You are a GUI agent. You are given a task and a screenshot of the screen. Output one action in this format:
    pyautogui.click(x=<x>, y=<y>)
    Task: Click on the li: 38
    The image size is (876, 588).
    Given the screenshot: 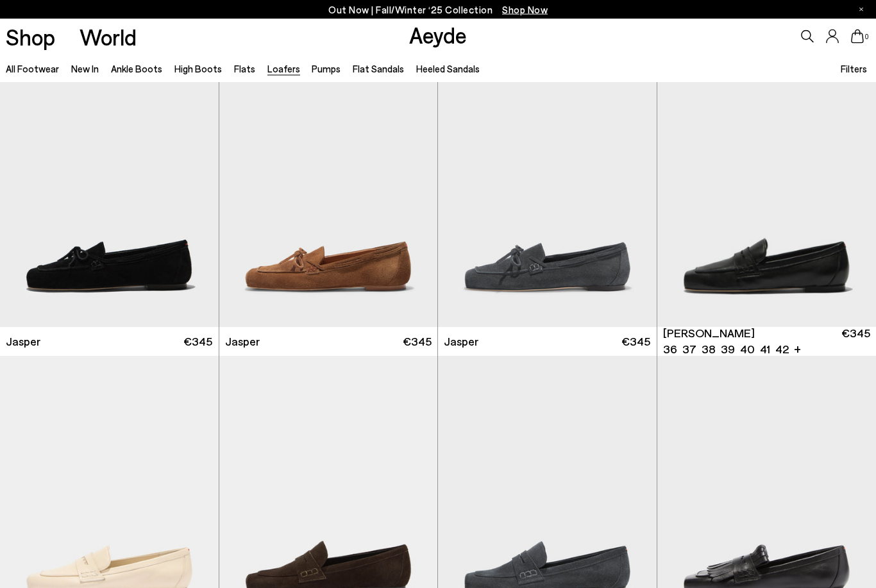 What is the action you would take?
    pyautogui.click(x=708, y=349)
    